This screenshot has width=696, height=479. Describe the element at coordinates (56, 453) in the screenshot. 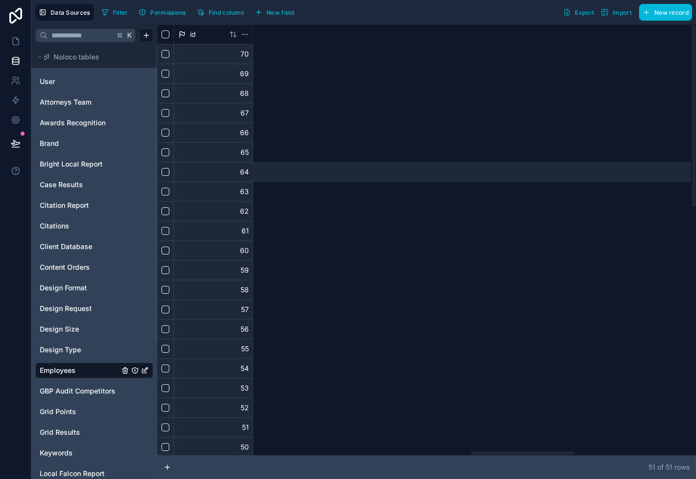

I see `span: Keywords` at that location.